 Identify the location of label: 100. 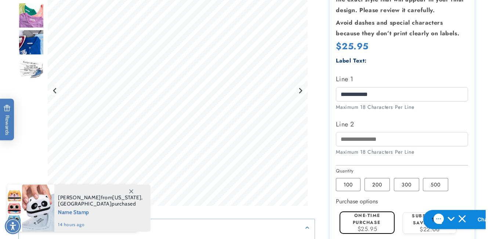
(348, 184).